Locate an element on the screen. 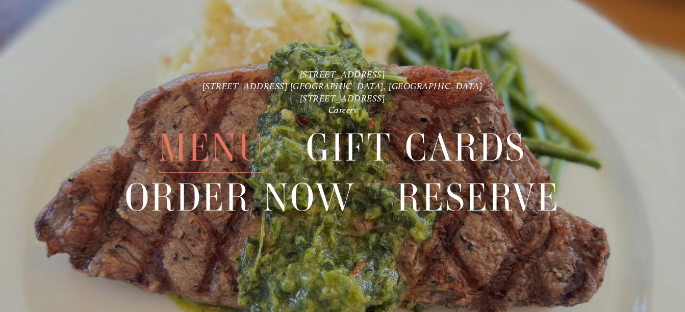 This screenshot has height=312, width=685. a: Order Now is located at coordinates (240, 197).